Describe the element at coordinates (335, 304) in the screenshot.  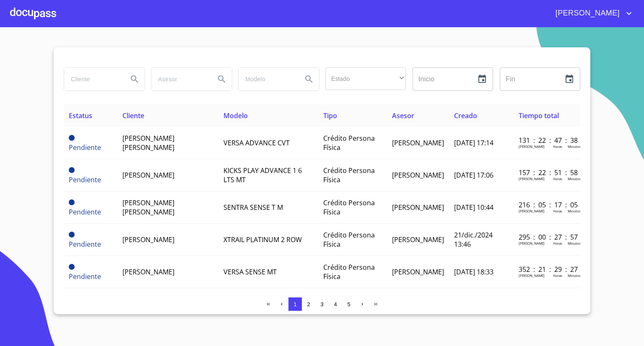
I see `span: 4` at that location.